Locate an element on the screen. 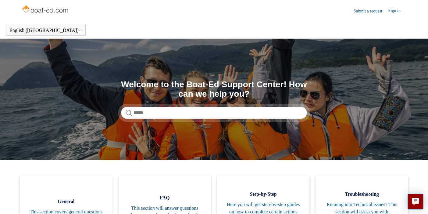  div: Live chat is located at coordinates (415, 202).